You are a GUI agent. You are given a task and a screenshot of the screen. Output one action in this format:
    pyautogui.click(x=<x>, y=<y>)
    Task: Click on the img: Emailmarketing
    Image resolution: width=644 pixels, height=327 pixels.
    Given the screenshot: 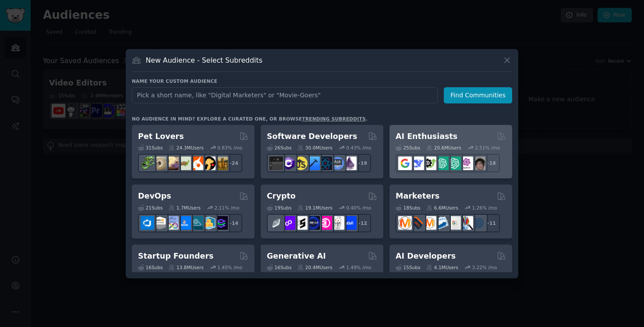 What is the action you would take?
    pyautogui.click(x=442, y=223)
    